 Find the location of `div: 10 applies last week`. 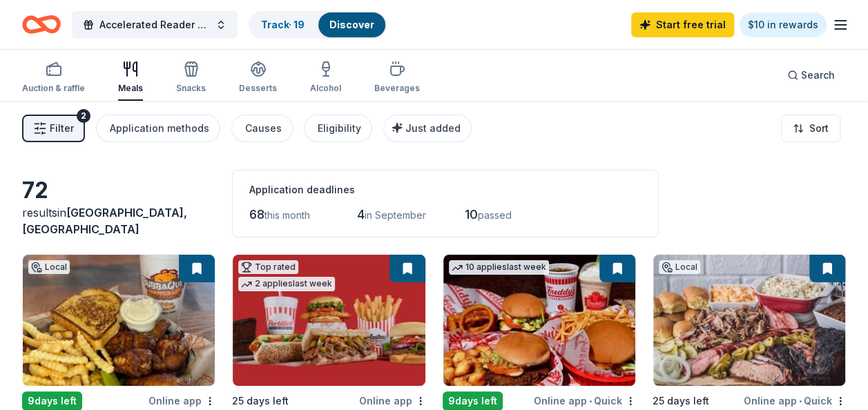

div: 10 applies last week is located at coordinates (498, 267).